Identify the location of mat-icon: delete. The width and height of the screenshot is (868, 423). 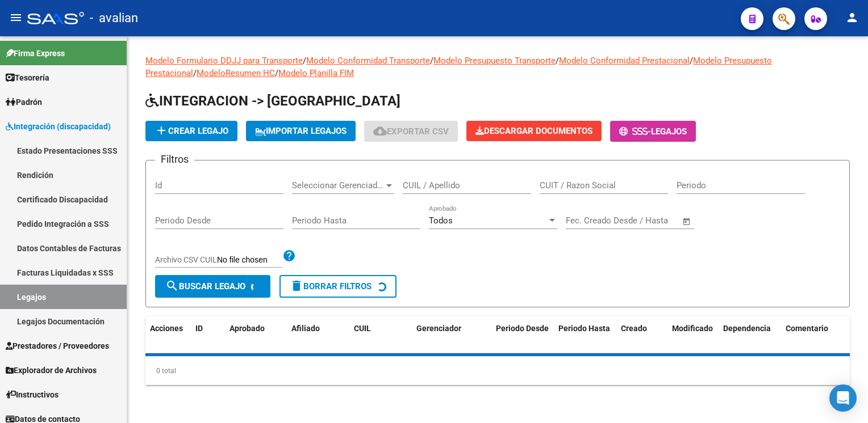
(297, 286).